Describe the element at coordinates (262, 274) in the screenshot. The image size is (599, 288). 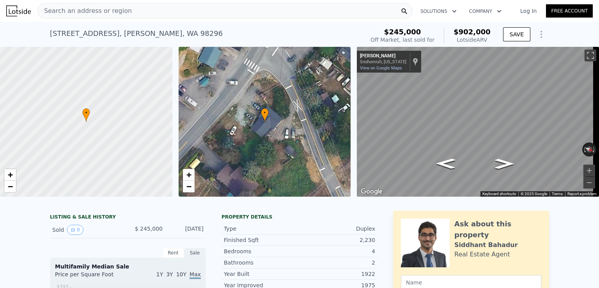
I see `div: Year Built` at that location.